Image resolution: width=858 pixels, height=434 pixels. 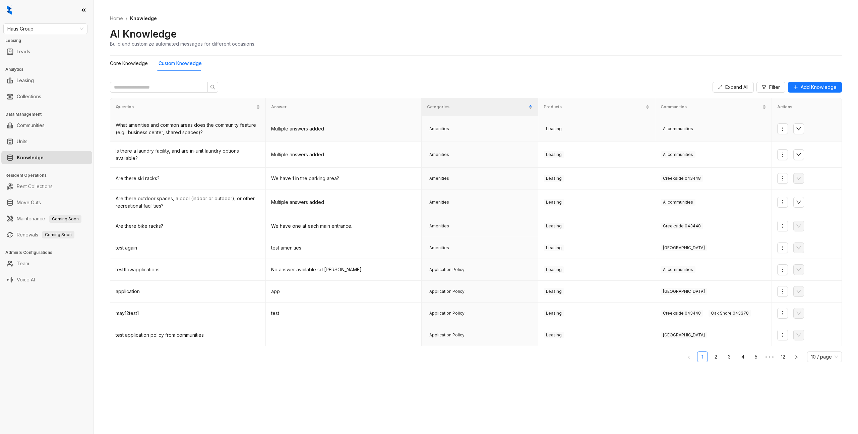 I want to click on div: test again, so click(x=188, y=248).